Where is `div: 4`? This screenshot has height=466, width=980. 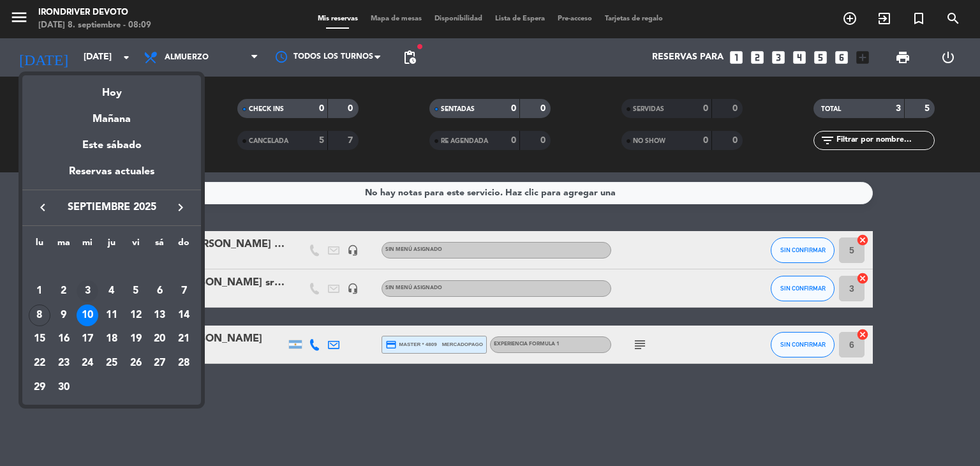
div: 4 is located at coordinates (111, 291).